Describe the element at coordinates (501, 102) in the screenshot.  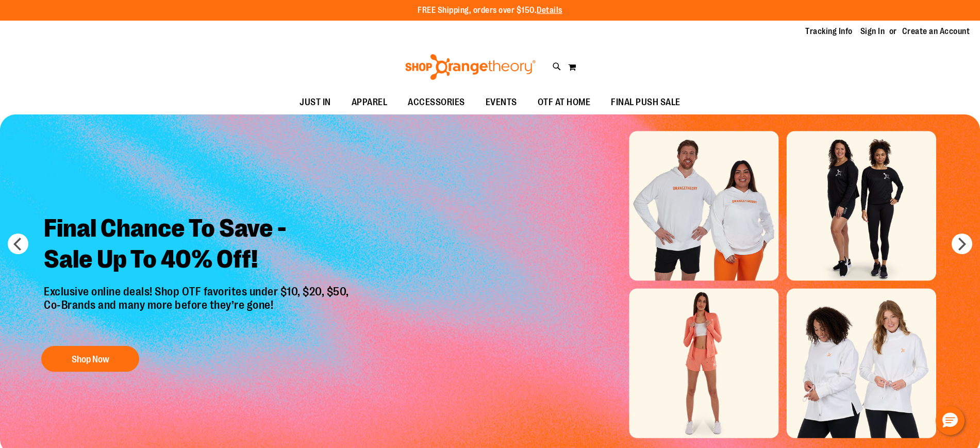
I see `a: EVENTS` at that location.